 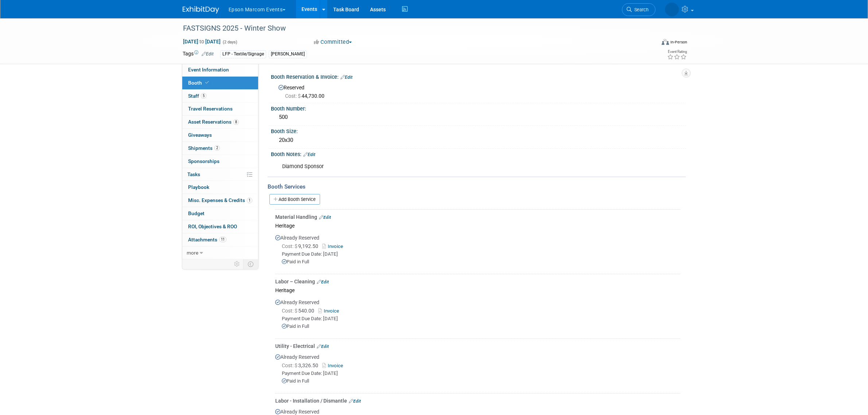 I want to click on i: Booth reservation complete, so click(x=207, y=83).